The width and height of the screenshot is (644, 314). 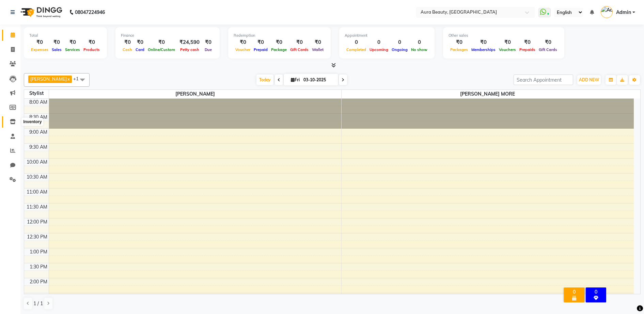 I want to click on img: Admin, so click(x=607, y=12).